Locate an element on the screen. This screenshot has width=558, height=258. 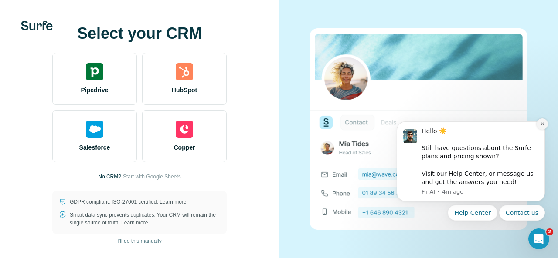
span: I’ll do this manually is located at coordinates (139, 241).